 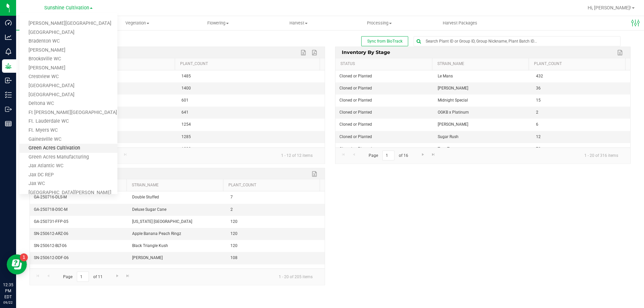 I want to click on inline-svg: Analytics, so click(x=8, y=37).